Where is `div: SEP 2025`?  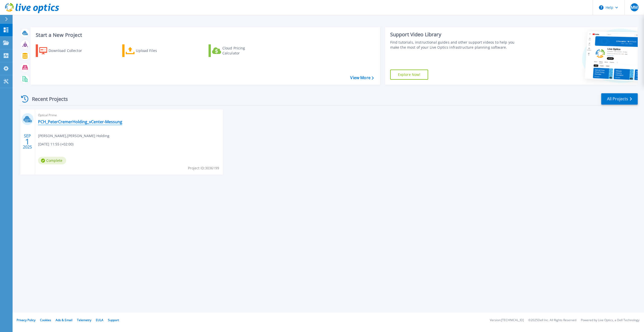 div: SEP 2025 is located at coordinates (27, 141).